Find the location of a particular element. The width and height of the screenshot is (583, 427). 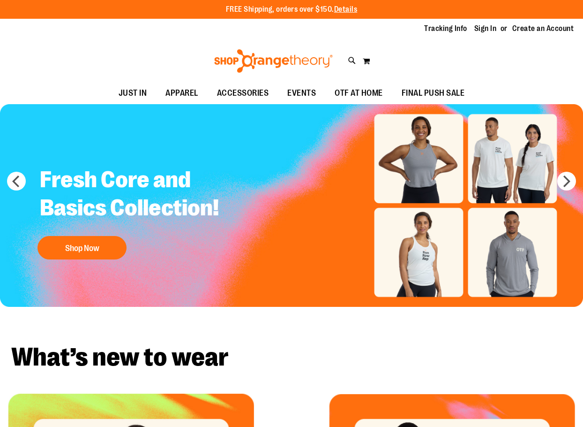

h2: What’s new to wear is located at coordinates (292, 357).